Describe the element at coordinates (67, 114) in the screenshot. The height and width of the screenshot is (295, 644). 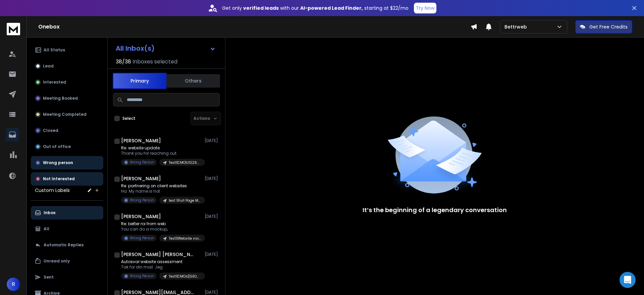
I see `button: Meeting Completed` at that location.